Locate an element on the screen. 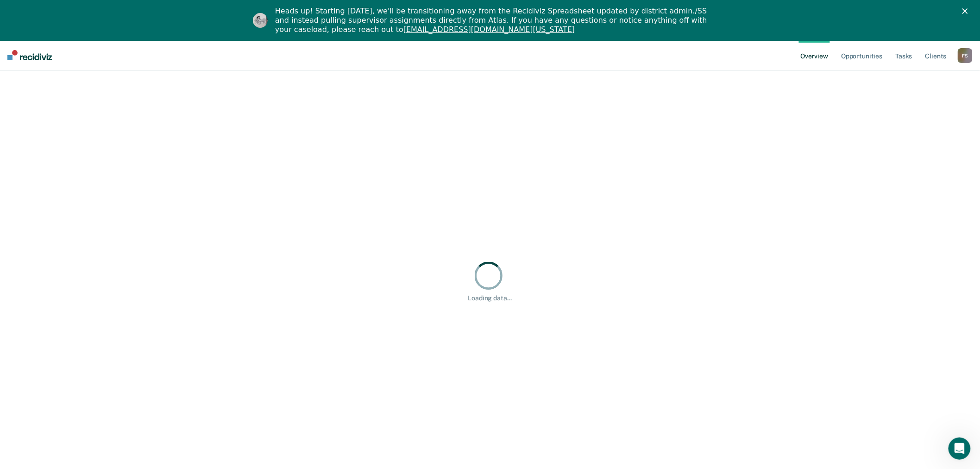 This screenshot has height=469, width=980. a: Tasks is located at coordinates (904, 55).